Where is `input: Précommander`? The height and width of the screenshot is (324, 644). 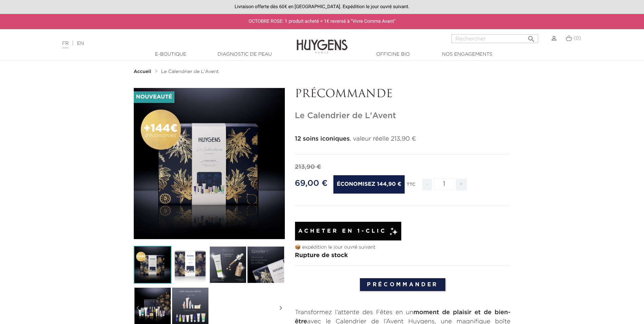 input: Précommander is located at coordinates (403, 285).